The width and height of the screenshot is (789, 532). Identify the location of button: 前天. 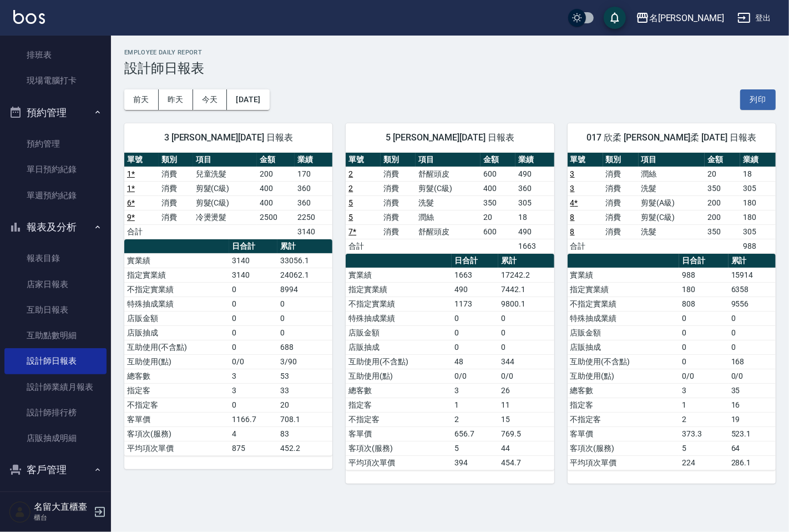
(141, 100).